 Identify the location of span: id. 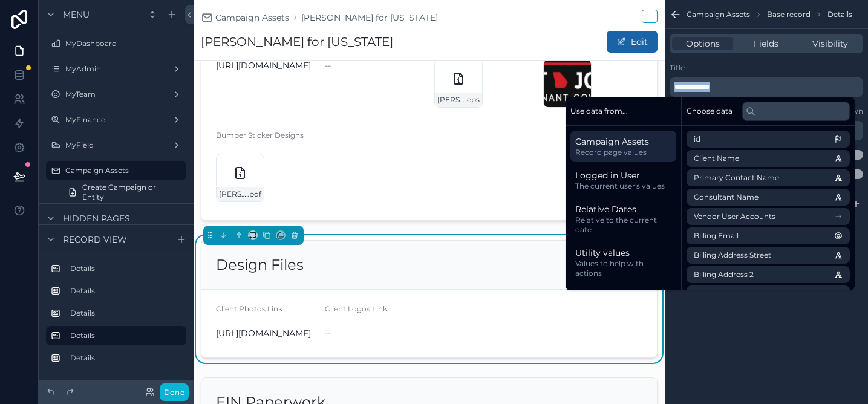
(697, 139).